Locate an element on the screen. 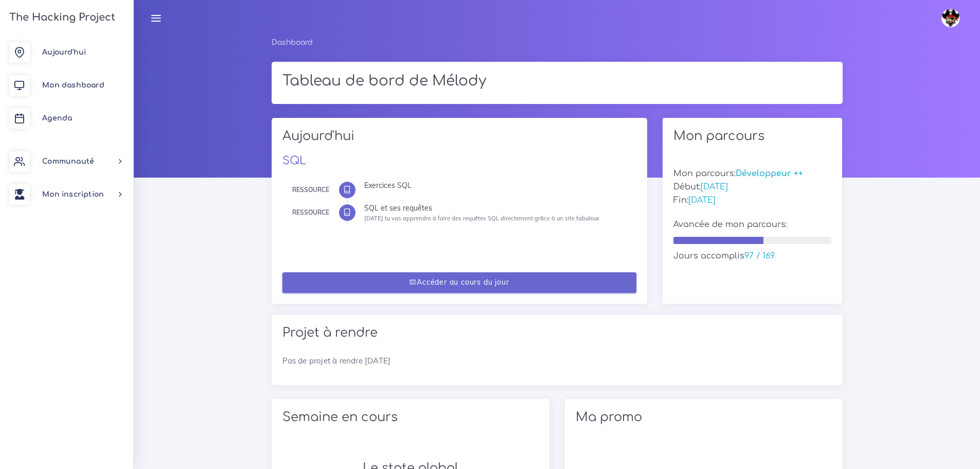 The width and height of the screenshot is (980, 469). h5: Jours accomplis is located at coordinates (753, 256).